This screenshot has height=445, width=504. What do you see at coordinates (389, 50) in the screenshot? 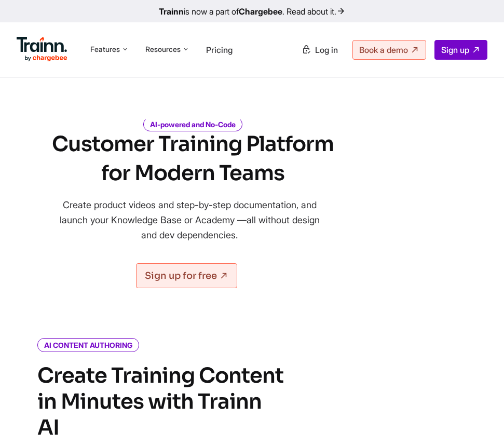
I see `a: Book a demo` at bounding box center [389, 50].